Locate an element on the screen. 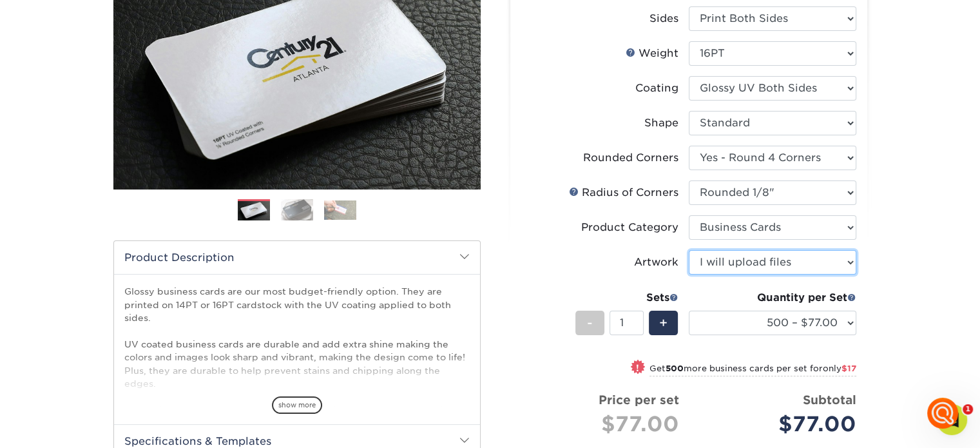 This screenshot has height=448, width=980. strong: Price per set is located at coordinates (639, 400).